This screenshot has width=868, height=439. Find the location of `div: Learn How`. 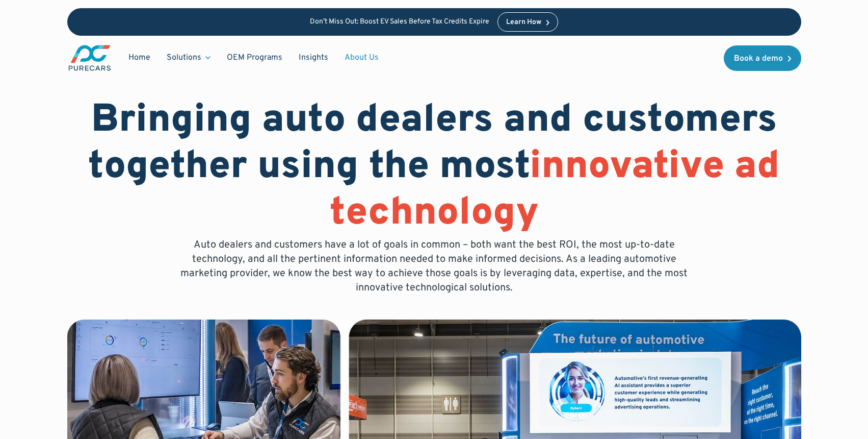

div: Learn How is located at coordinates (524, 23).